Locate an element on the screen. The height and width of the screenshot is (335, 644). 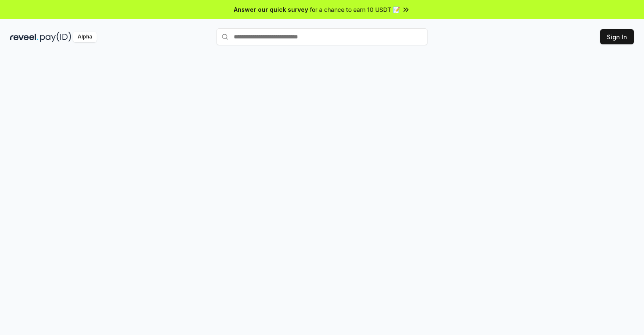
span: Answer our quick survey is located at coordinates (271, 9).